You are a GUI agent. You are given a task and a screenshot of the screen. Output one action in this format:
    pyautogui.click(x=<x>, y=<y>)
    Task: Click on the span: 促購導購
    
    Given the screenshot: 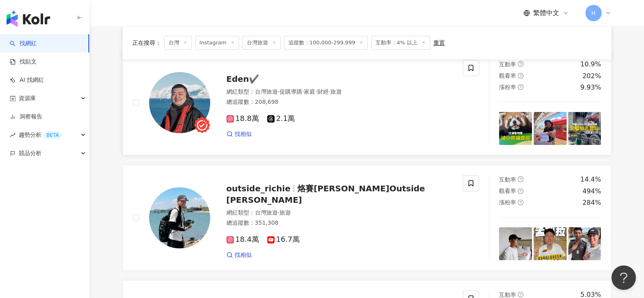 What is the action you would take?
    pyautogui.click(x=291, y=92)
    